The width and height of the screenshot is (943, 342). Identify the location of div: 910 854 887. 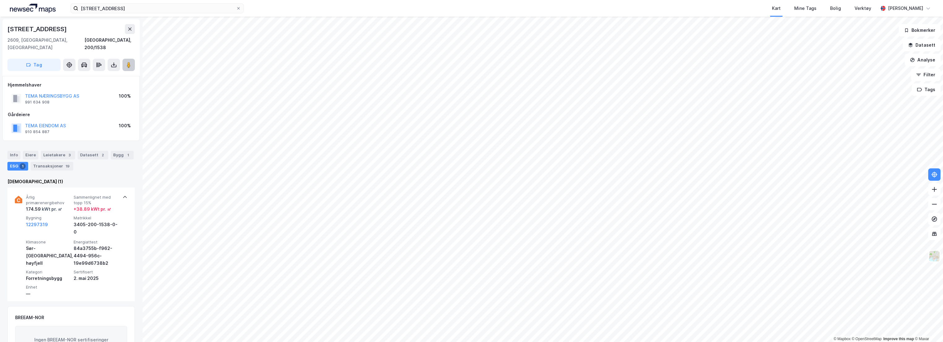
(37, 132).